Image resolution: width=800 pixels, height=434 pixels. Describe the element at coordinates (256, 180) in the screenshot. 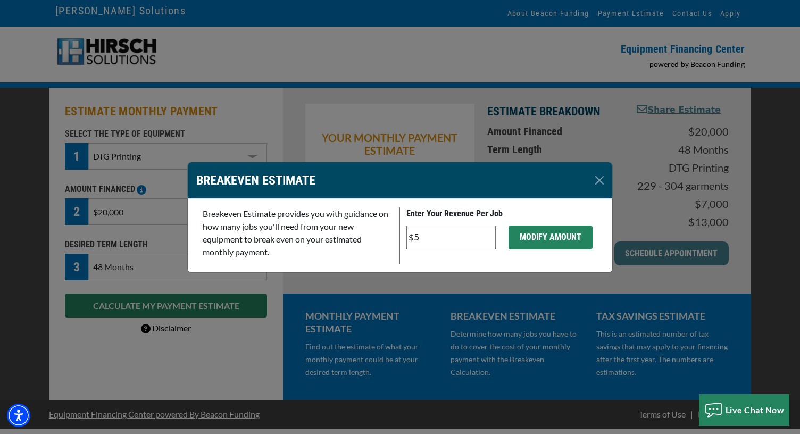

I see `p: BREAKEVEN ESTIMATE` at that location.